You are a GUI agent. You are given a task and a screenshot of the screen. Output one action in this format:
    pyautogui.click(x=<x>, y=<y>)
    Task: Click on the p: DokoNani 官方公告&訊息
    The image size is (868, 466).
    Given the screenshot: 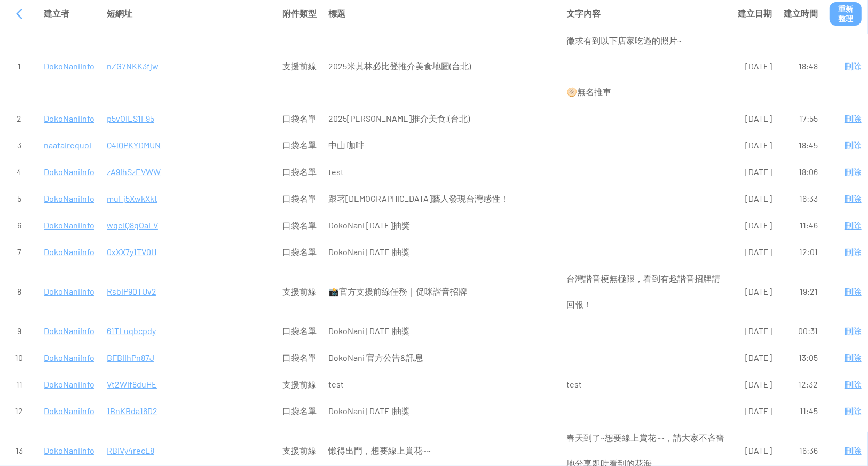 What is the action you would take?
    pyautogui.click(x=441, y=358)
    